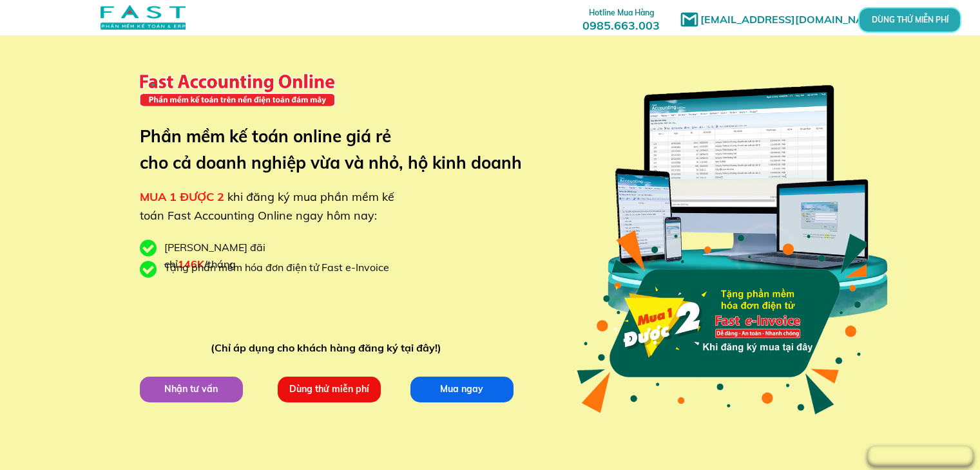 Image resolution: width=980 pixels, height=470 pixels. What do you see at coordinates (282, 268) in the screenshot?
I see `div: Tặng phần mềm hóa đơn điện tử Fast e-Invoice` at bounding box center [282, 268].